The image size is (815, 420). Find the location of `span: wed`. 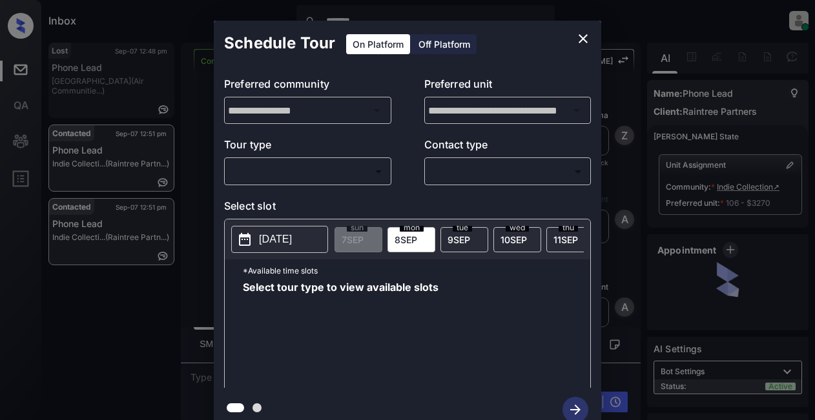

span: wed is located at coordinates (517, 228).